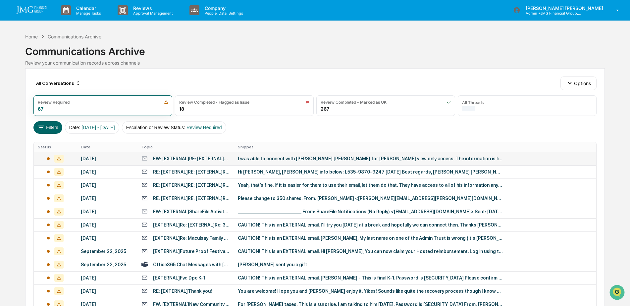  What do you see at coordinates (32, 10) in the screenshot?
I see `img: logo` at bounding box center [32, 10].